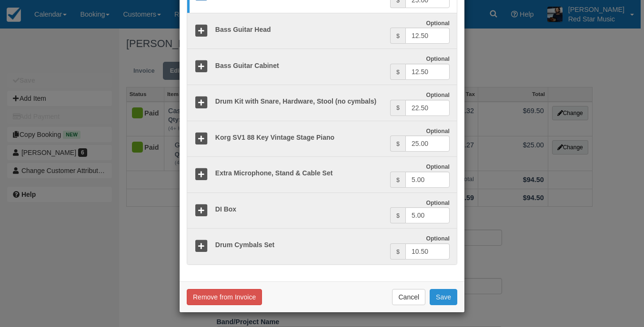 This screenshot has width=644, height=327. Describe the element at coordinates (299, 65) in the screenshot. I see `h5: Bass Guitar Cabinet` at that location.